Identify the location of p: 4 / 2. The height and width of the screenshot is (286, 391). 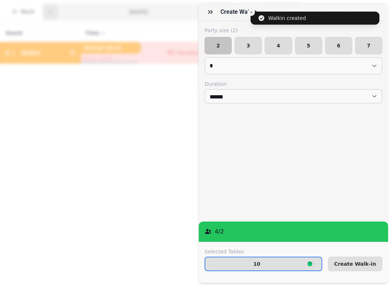
(219, 232).